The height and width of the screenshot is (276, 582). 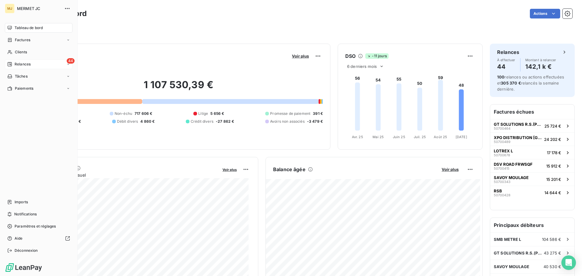 I want to click on button: RSB5070042814 644 €, so click(x=533, y=193).